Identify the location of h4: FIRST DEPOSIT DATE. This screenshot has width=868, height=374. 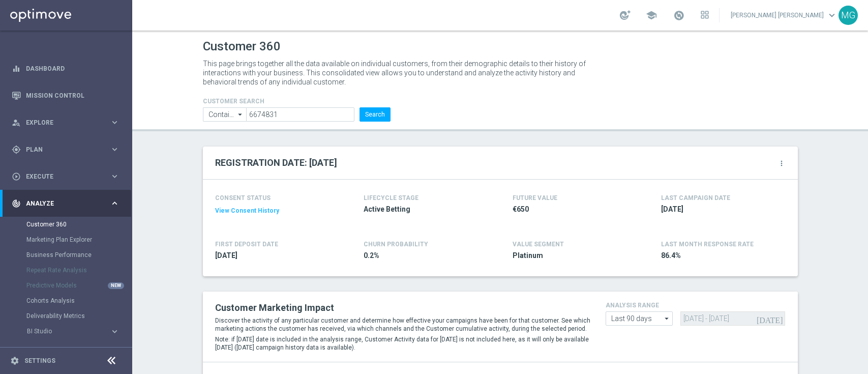
(246, 244).